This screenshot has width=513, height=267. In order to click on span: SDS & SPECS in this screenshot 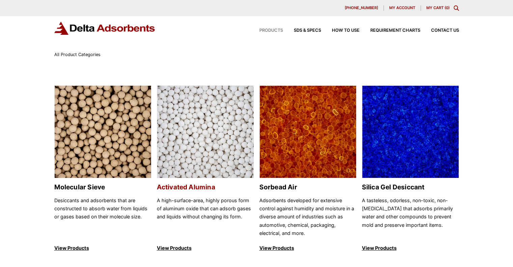, I will do `click(307, 30)`.